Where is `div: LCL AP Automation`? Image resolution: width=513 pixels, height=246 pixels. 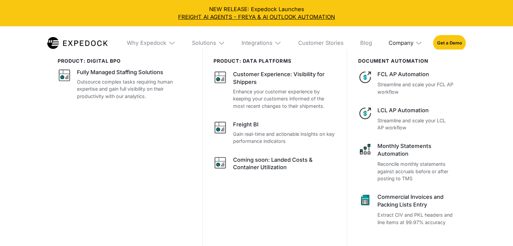
div: LCL AP Automation is located at coordinates (416, 110).